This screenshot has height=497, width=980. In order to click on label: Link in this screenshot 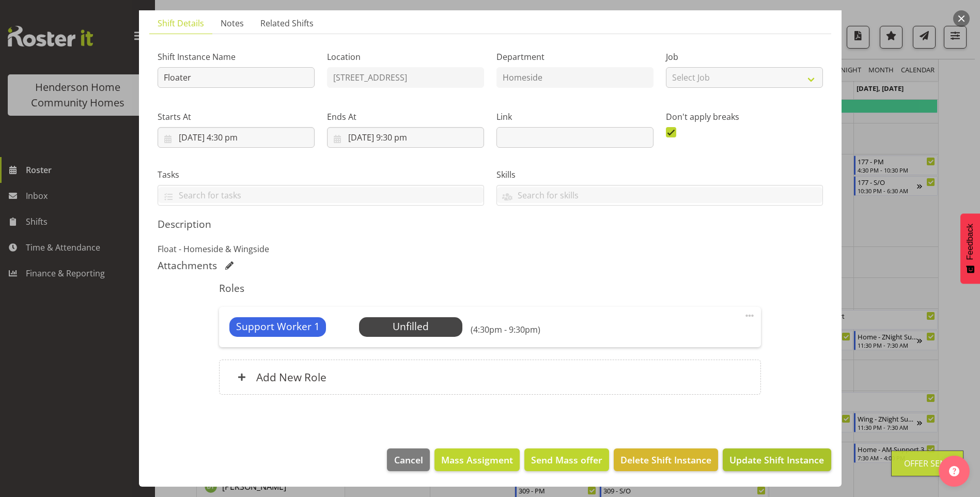, I will do `click(575, 117)`.